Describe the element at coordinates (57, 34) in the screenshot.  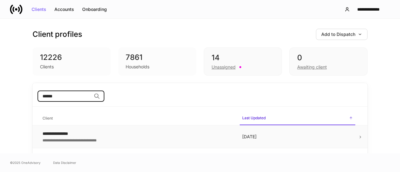
I see `h3: Client profiles` at that location.